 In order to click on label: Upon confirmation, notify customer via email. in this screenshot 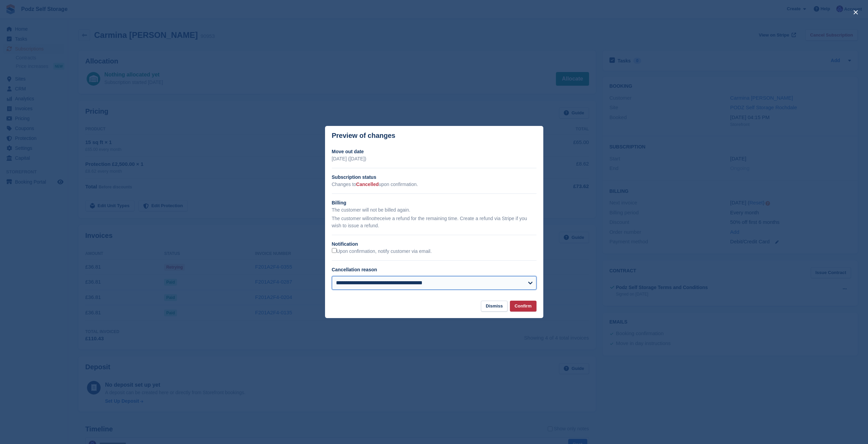, I will do `click(382, 251)`.